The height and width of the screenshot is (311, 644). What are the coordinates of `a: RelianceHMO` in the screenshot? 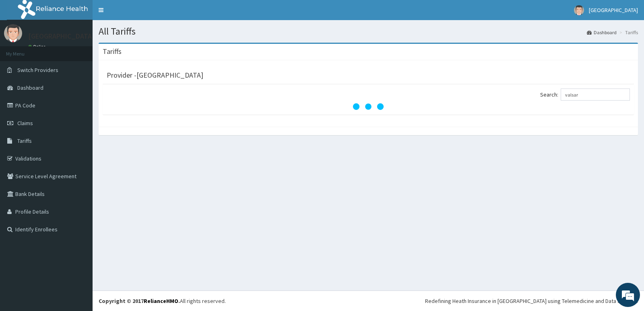 It's located at (161, 301).